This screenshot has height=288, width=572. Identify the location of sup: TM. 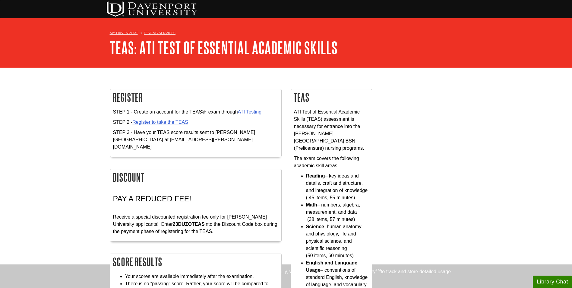
(378, 270).